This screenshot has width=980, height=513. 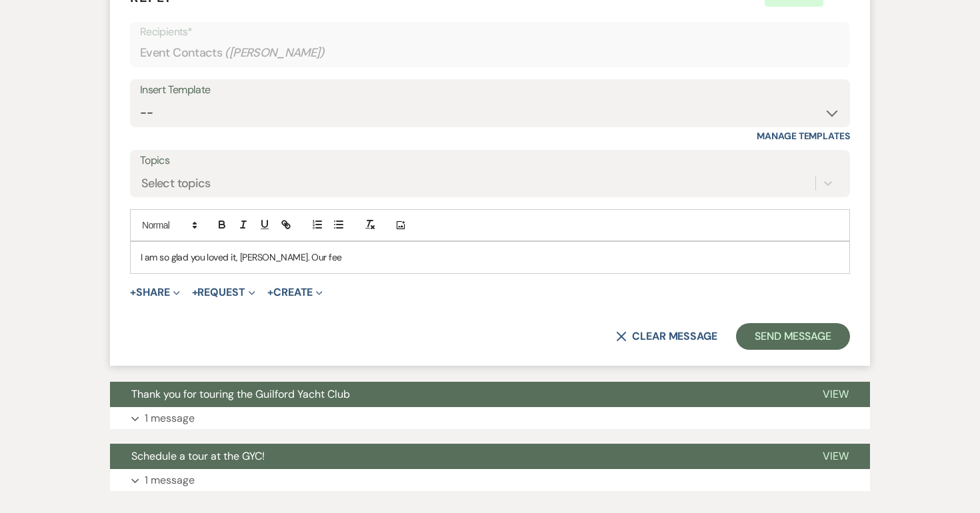 I want to click on button: Send Message, so click(x=792, y=337).